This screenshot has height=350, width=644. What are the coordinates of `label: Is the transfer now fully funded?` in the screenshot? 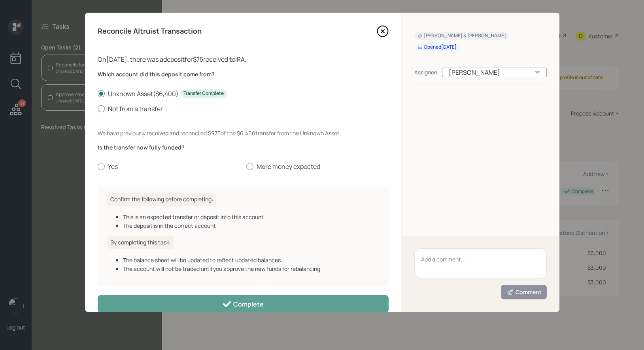 It's located at (243, 148).